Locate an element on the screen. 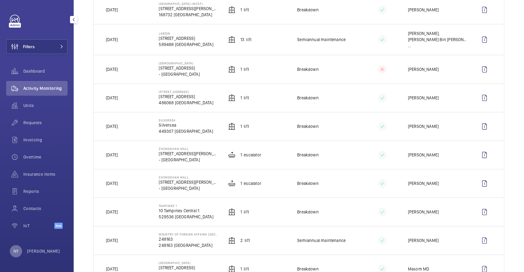 This screenshot has width=524, height=272. span: Beta is located at coordinates (58, 226).